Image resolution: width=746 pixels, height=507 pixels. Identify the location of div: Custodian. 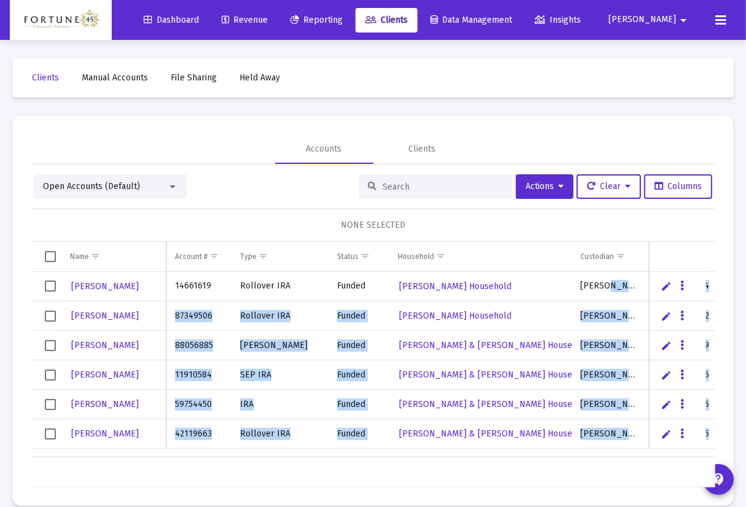
(598, 257).